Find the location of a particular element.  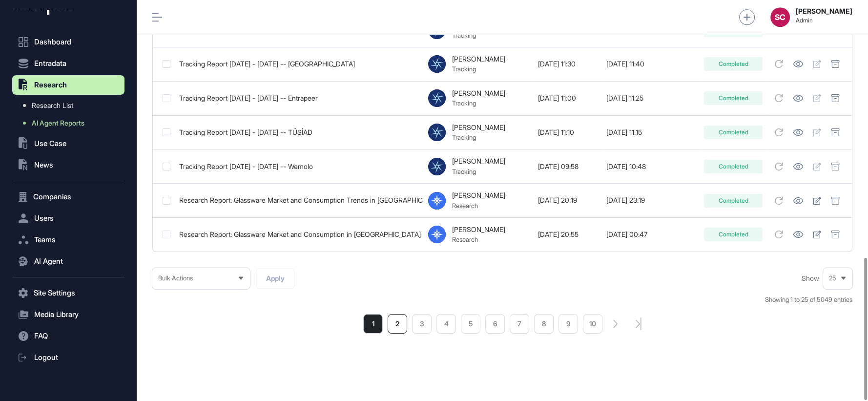

li: 10 is located at coordinates (592, 324).